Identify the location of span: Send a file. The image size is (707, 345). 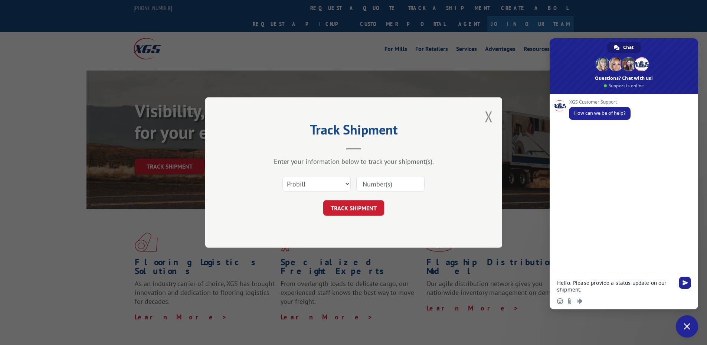
(569, 301).